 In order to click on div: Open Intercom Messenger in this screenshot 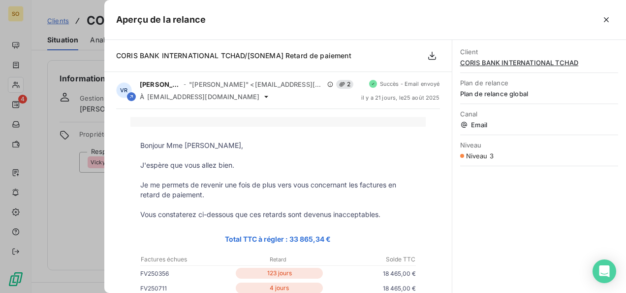, I will do `click(605, 271)`.